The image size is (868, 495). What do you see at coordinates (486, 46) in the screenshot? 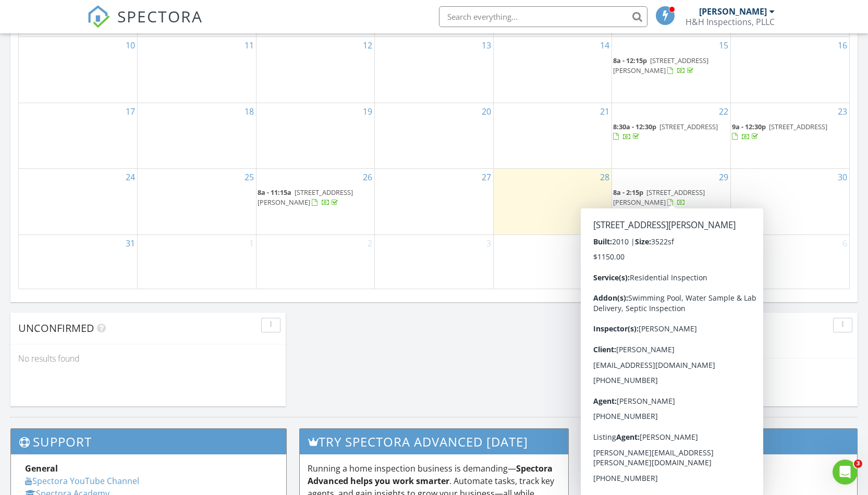
I see `a: Go to August 13, 2025` at bounding box center [486, 46].